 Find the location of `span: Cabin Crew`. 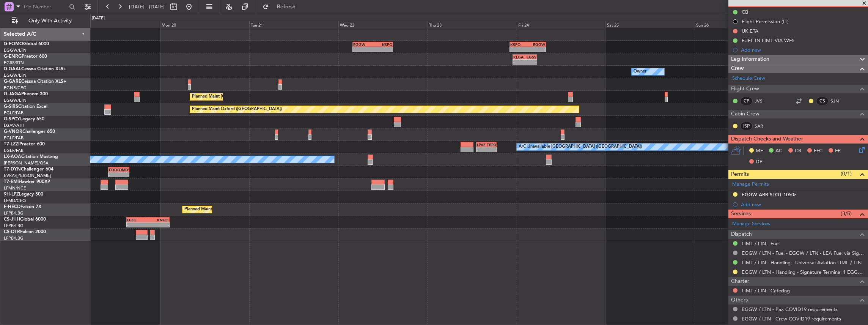

span: Cabin Crew is located at coordinates (745, 114).